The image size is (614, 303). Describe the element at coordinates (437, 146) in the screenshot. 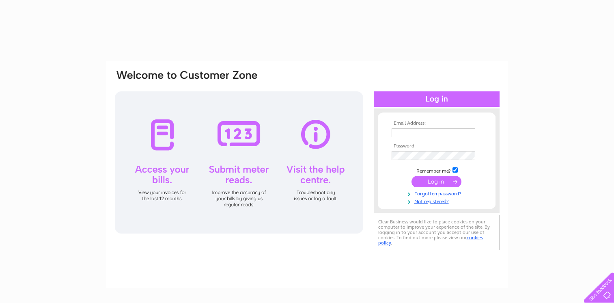

I see `th: Password:` at that location.